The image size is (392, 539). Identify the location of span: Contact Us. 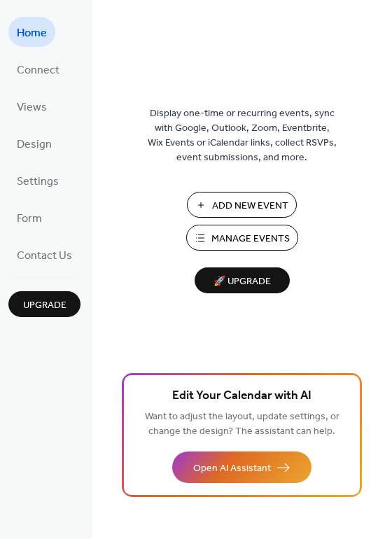
(44, 256).